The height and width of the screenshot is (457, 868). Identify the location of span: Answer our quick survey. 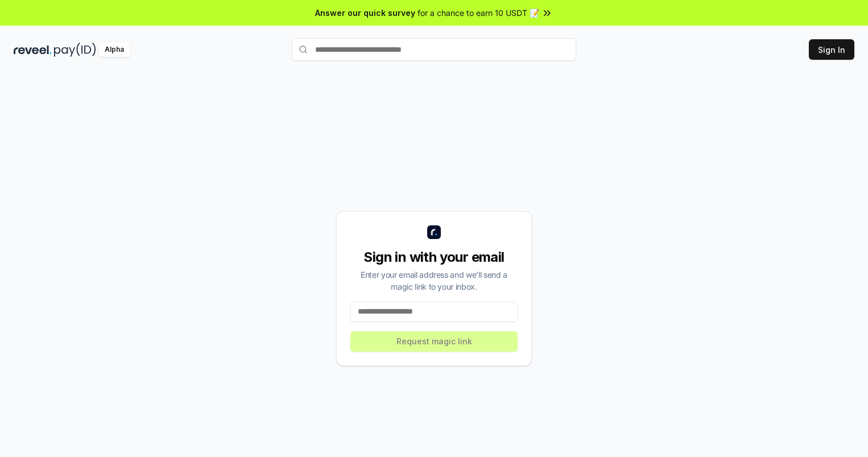
(365, 12).